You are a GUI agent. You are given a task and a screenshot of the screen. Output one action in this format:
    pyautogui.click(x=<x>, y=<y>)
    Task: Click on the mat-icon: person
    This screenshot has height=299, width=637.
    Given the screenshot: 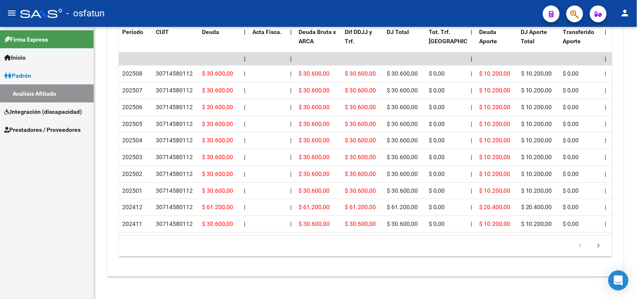 What is the action you would take?
    pyautogui.click(x=625, y=13)
    